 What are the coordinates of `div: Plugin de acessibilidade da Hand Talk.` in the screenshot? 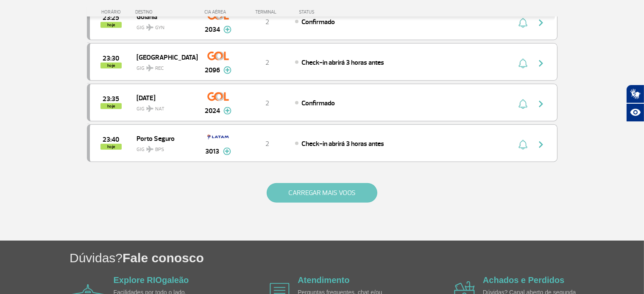 It's located at (635, 103).